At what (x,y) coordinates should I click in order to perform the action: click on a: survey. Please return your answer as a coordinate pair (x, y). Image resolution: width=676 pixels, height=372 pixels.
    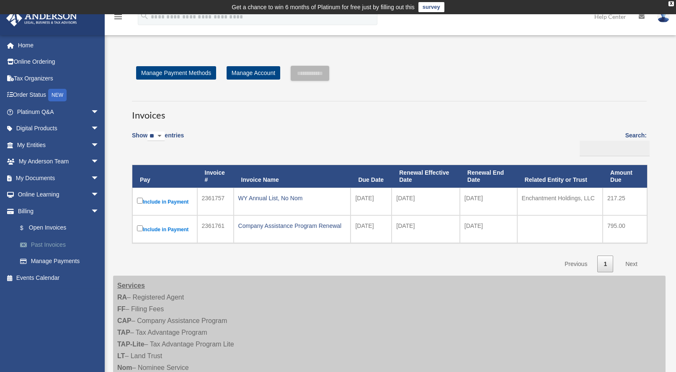
    Looking at the image, I should click on (431, 7).